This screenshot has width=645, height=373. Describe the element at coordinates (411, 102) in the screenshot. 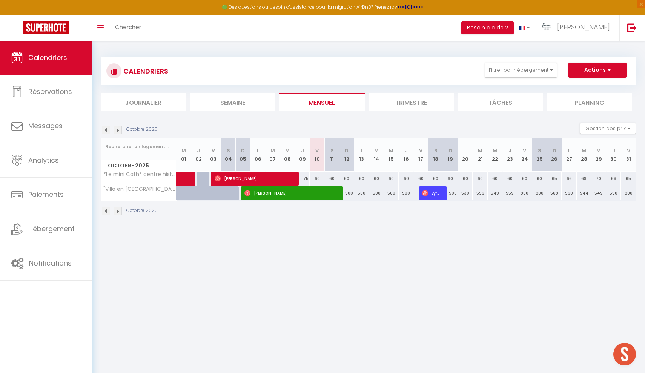

I see `li: Trimestre` at that location.